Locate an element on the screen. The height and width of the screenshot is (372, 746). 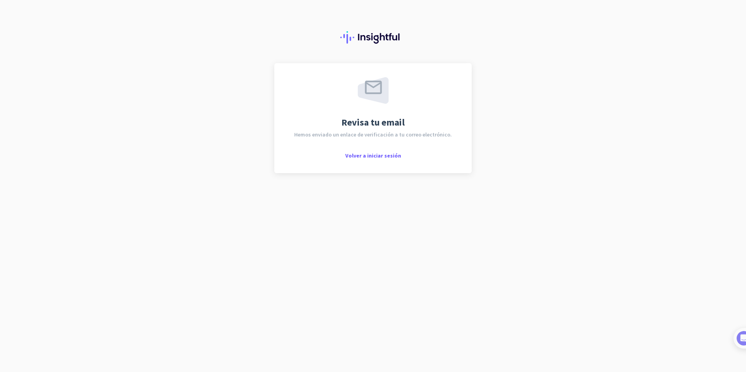
span: Hemos enviado un enlace de verificación a tu correo electrónico. is located at coordinates (373, 135).